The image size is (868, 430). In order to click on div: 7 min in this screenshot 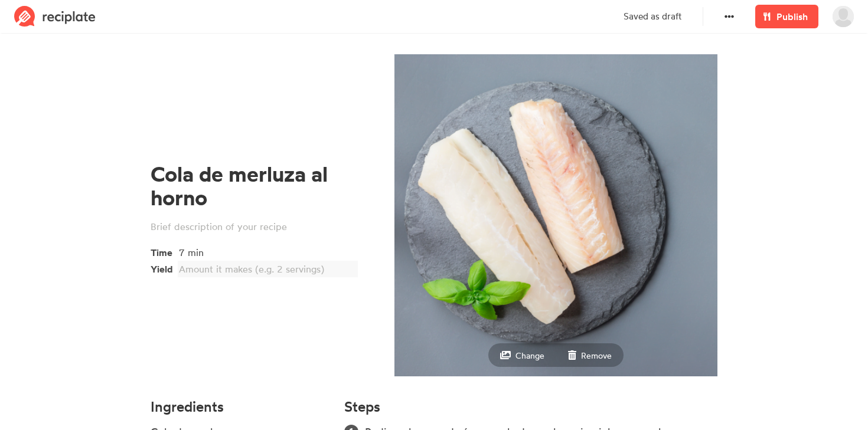, I will do `click(266, 253)`.